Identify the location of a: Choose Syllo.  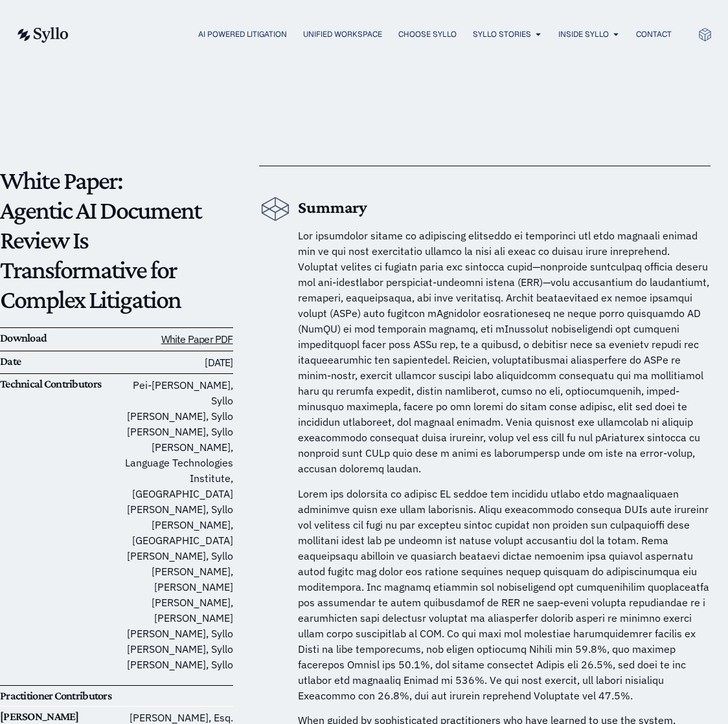
(428, 34).